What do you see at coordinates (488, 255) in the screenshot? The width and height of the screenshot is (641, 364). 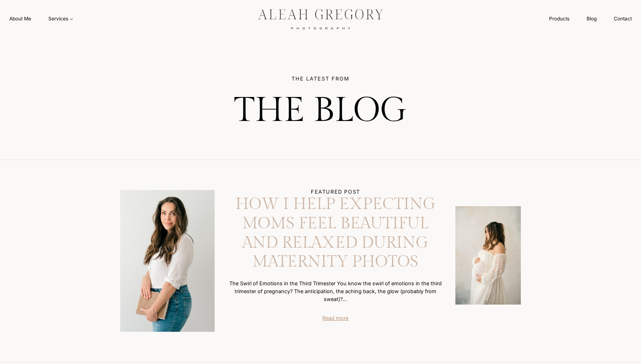 I see `img: How I Help Expecting Moms Feel Beautiful and Relaxed During Maternity Photos` at bounding box center [488, 255].